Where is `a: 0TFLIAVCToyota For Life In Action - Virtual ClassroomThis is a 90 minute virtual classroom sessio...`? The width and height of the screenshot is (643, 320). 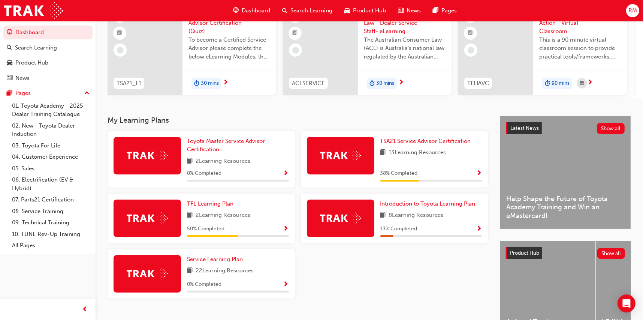
a: 0TFLIAVCToyota For Life In Action - Virtual ClassroomThis is a 90 minute virtual classroom sessio... is located at coordinates (543, 49).